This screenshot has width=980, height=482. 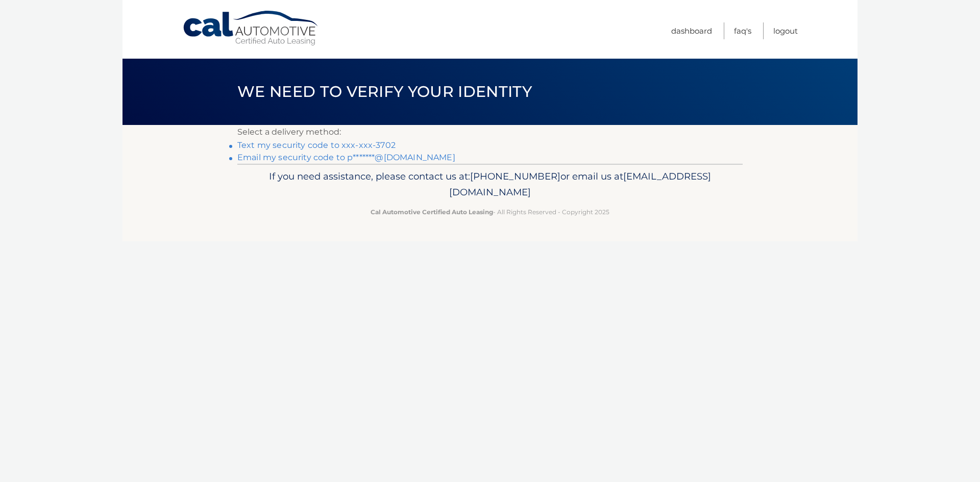 I want to click on strong: Cal Automotive Certified Auto Leasing, so click(x=432, y=212).